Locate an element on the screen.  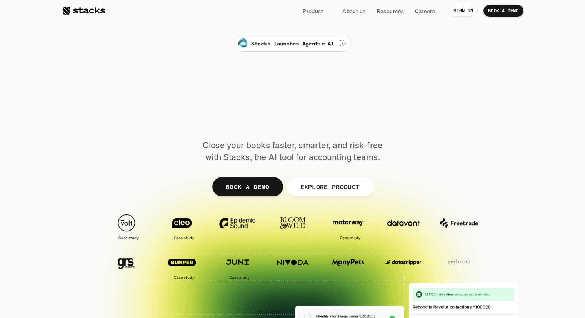
p: Stacks launches Agentic AI is located at coordinates (292, 43).